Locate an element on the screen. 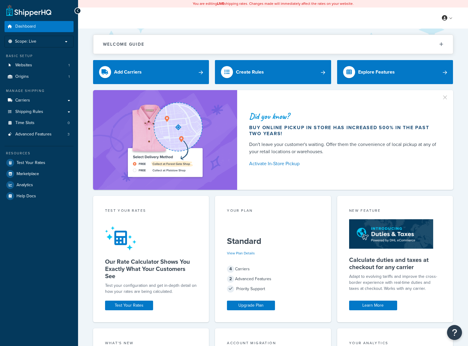 This screenshot has width=468, height=346. a: View Plan Details is located at coordinates (241, 253).